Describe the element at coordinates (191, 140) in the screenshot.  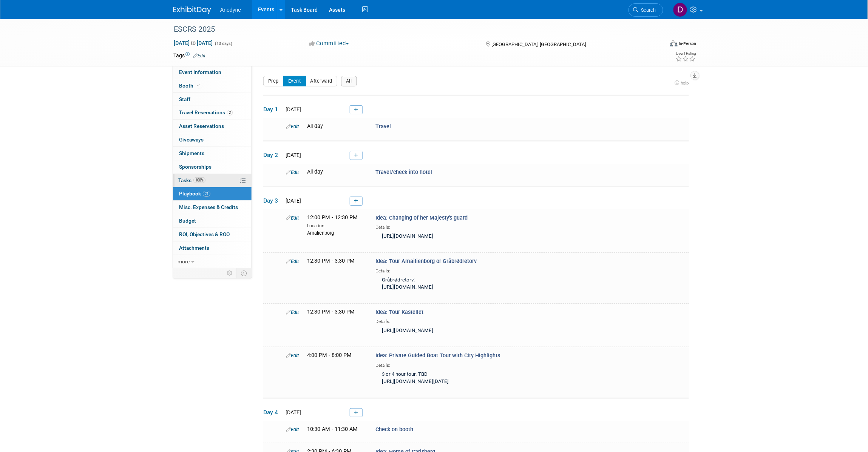
I see `span: Giveaways` at that location.